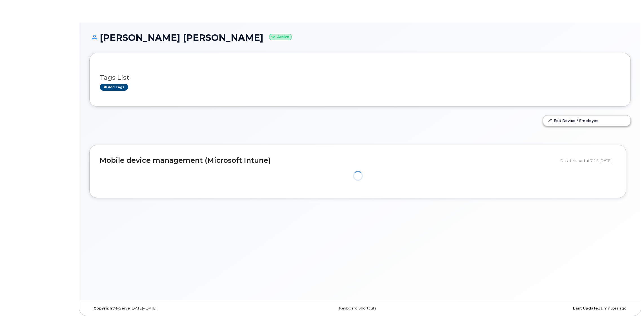 The width and height of the screenshot is (644, 316). What do you see at coordinates (360, 77) in the screenshot?
I see `h3: Tags List` at bounding box center [360, 77].